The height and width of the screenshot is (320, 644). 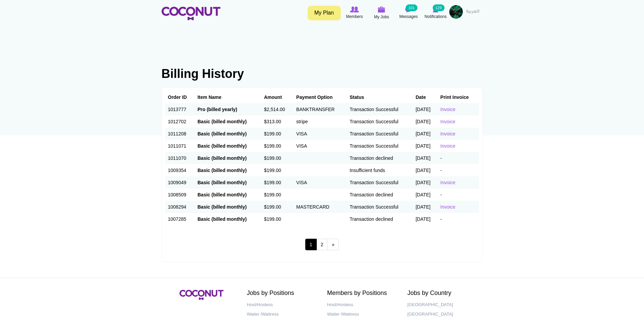 I want to click on th: Status, so click(x=380, y=97).